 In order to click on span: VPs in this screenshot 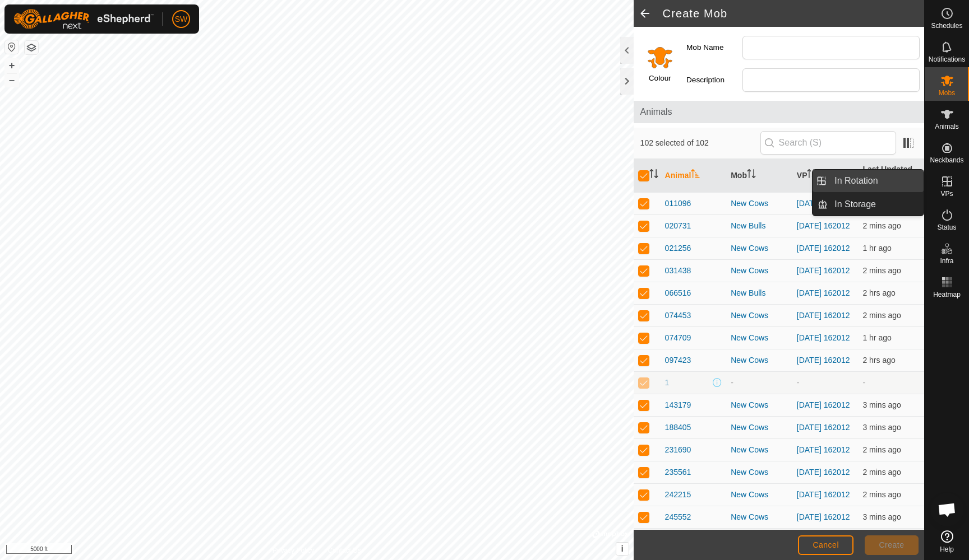, I will do `click(946, 194)`.